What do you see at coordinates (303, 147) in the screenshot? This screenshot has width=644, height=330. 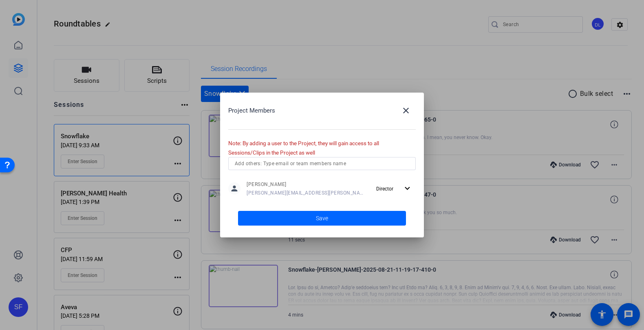 I see `span: Note: By adding a user to the Project, they will gain access to all Sessions/Clips in the Project...` at bounding box center [303, 147].